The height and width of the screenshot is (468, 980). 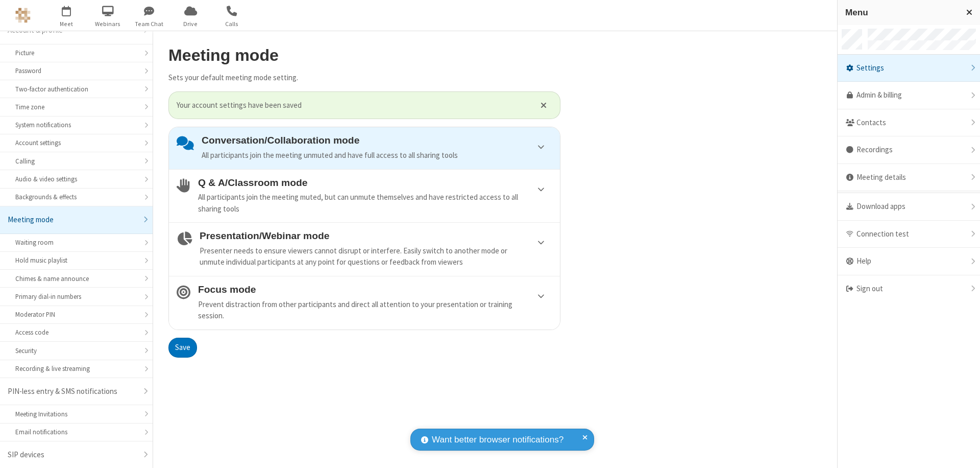 I want to click on span: Calls, so click(x=232, y=24).